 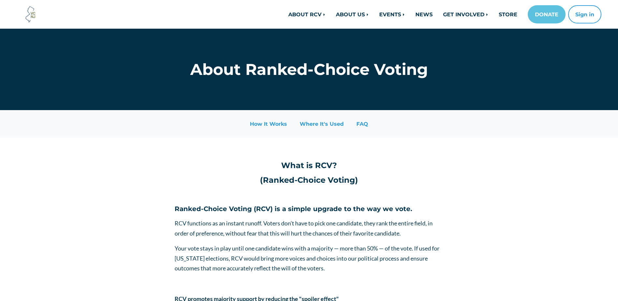 I want to click on a: Where It's Used, so click(x=322, y=124).